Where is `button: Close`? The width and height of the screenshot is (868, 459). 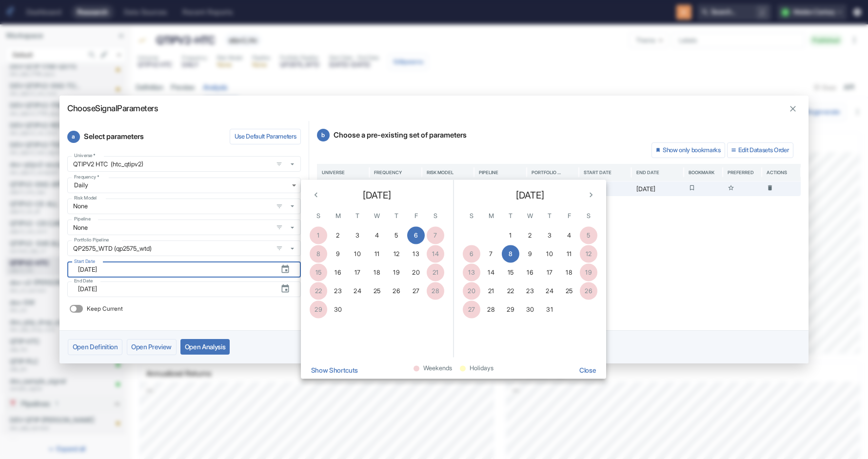 button: Close is located at coordinates (588, 371).